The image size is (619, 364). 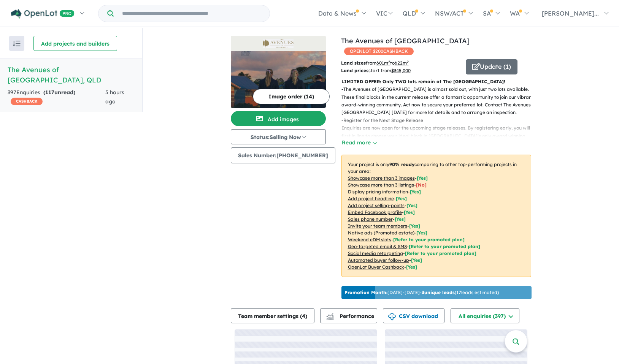 What do you see at coordinates (414, 316) in the screenshot?
I see `button: CSV download` at bounding box center [414, 316].